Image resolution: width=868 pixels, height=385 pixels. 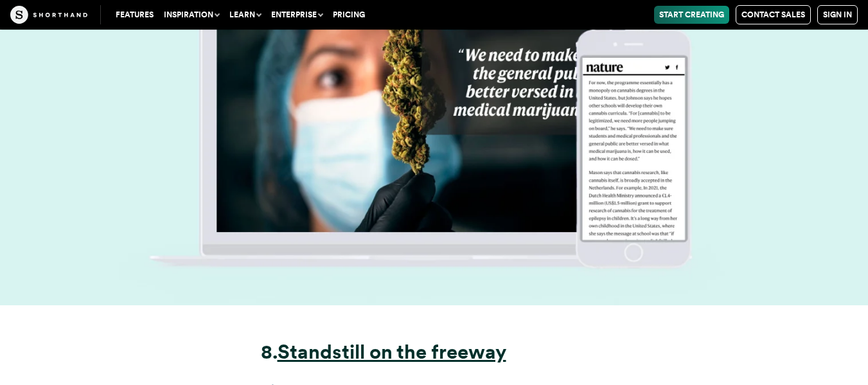 I want to click on a: Pricing, so click(x=349, y=15).